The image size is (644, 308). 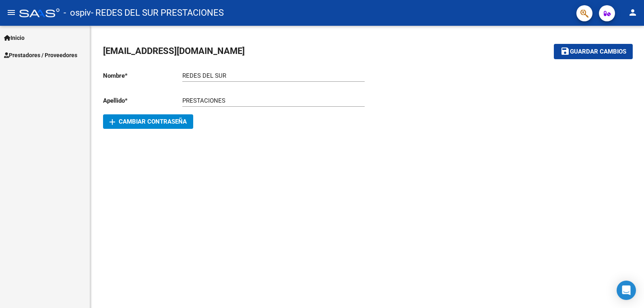 I want to click on p: Apellido, so click(x=143, y=100).